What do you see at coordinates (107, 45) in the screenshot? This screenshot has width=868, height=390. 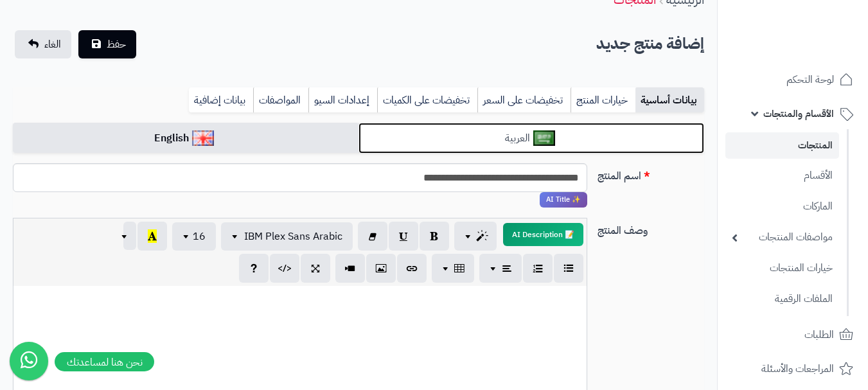 I see `button: حفظ` at bounding box center [107, 45].